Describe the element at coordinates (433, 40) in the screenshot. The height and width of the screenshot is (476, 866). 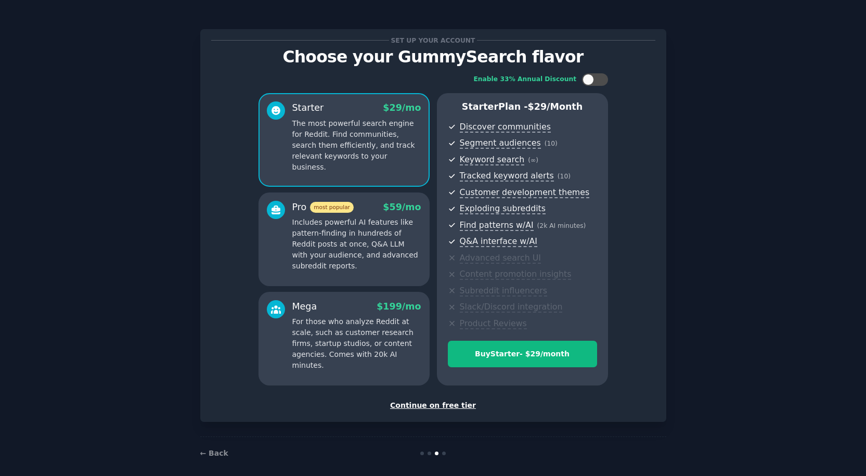
I see `span: Set up your account` at that location.